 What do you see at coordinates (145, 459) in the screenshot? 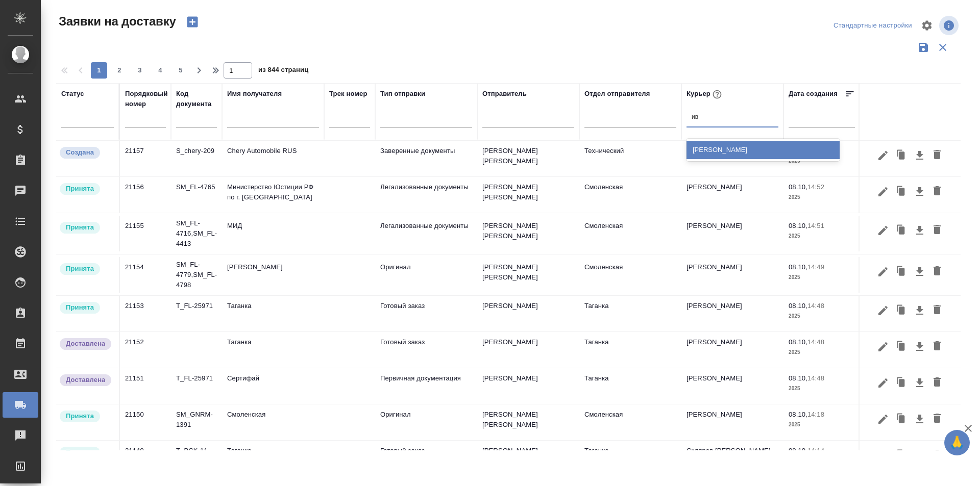
I see `td: 21149` at bounding box center [145, 459].